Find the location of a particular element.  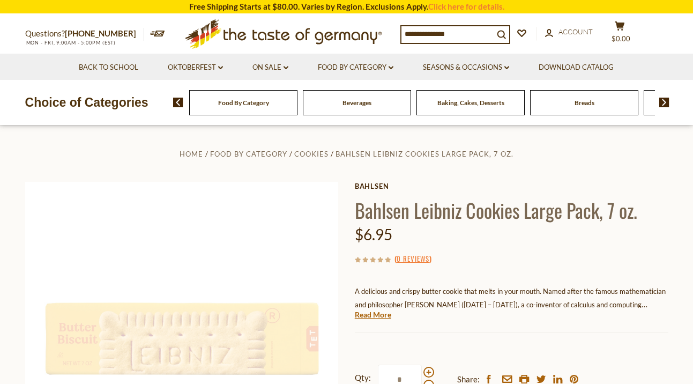

button: $0.00 is located at coordinates (620, 34).